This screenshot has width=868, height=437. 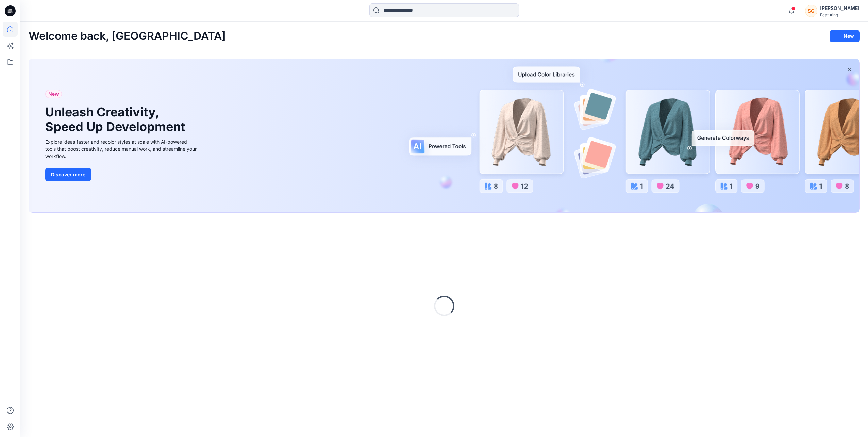 I want to click on button: Discover more, so click(x=68, y=175).